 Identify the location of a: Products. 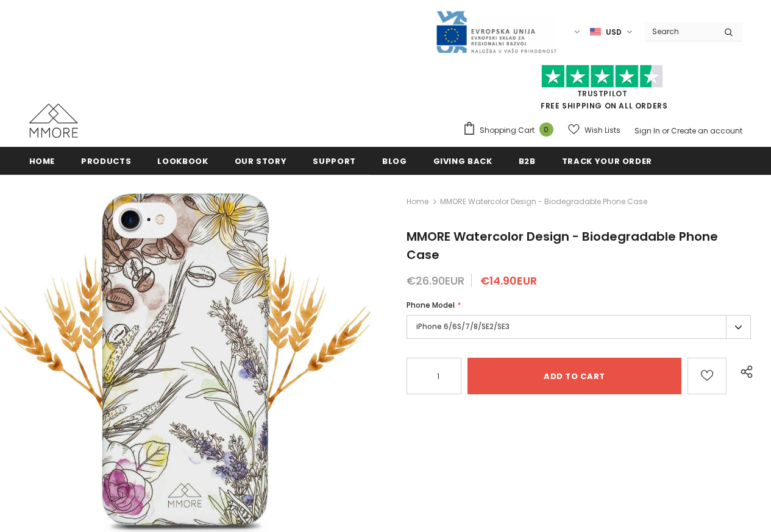
(106, 160).